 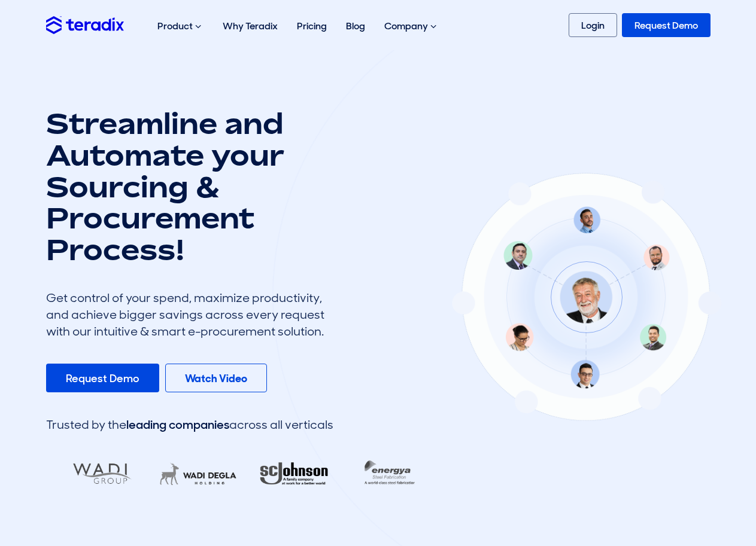 What do you see at coordinates (190, 425) in the screenshot?
I see `div: Trusted by the across all verticals` at bounding box center [190, 425].